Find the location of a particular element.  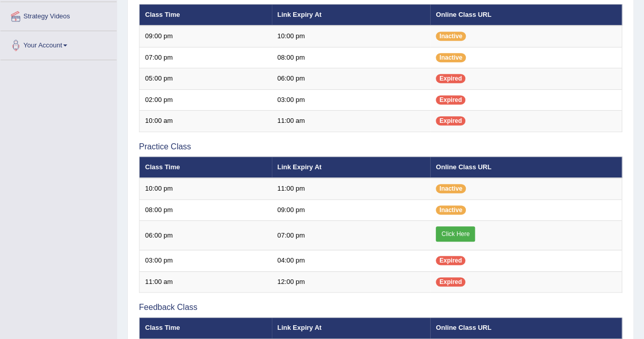

td: 11:00 pm is located at coordinates (351, 188).